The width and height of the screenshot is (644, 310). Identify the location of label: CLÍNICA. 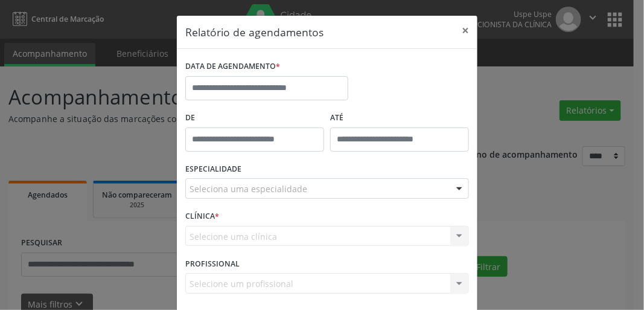
(203, 216).